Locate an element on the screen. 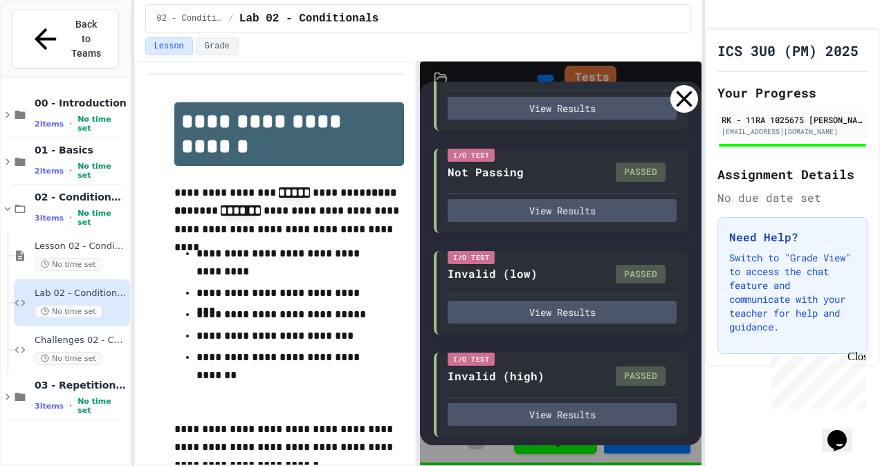 This screenshot has height=466, width=880. h2: Your Progress is located at coordinates (792, 93).